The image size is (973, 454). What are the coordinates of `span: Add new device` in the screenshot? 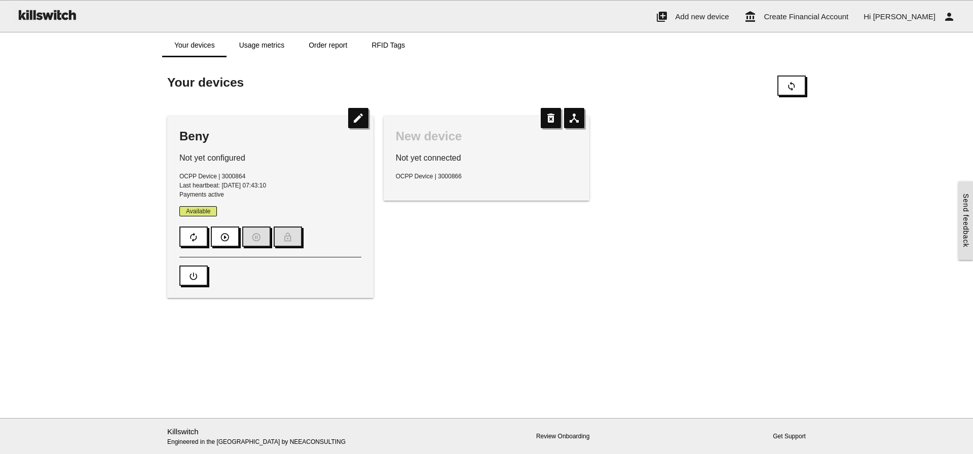 It's located at (702, 16).